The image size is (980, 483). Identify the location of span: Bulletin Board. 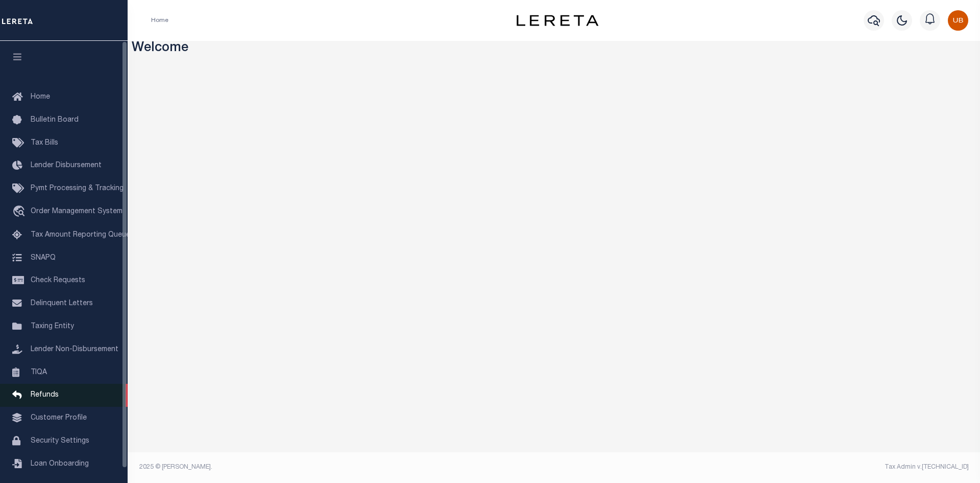
(55, 120).